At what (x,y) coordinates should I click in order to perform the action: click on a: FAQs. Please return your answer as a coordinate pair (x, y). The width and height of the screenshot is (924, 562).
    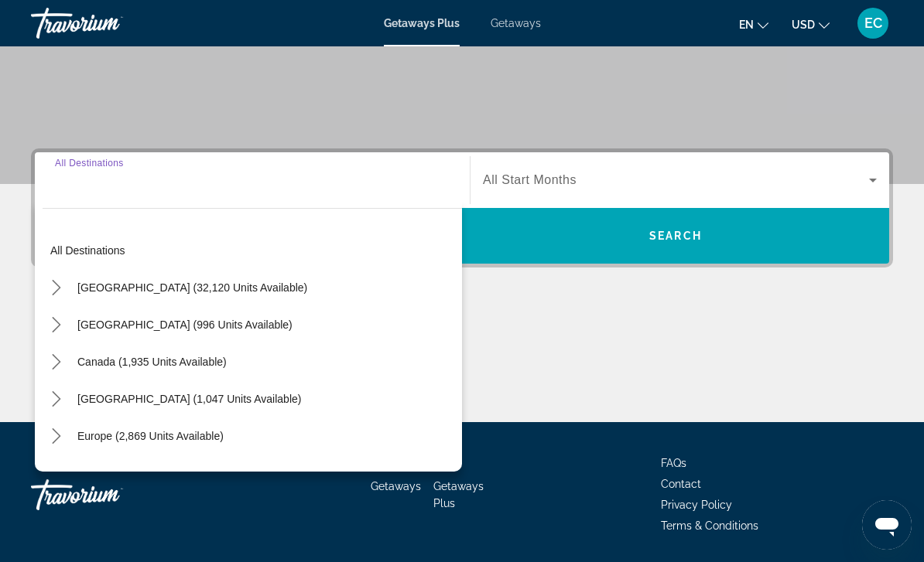
    Looking at the image, I should click on (674, 463).